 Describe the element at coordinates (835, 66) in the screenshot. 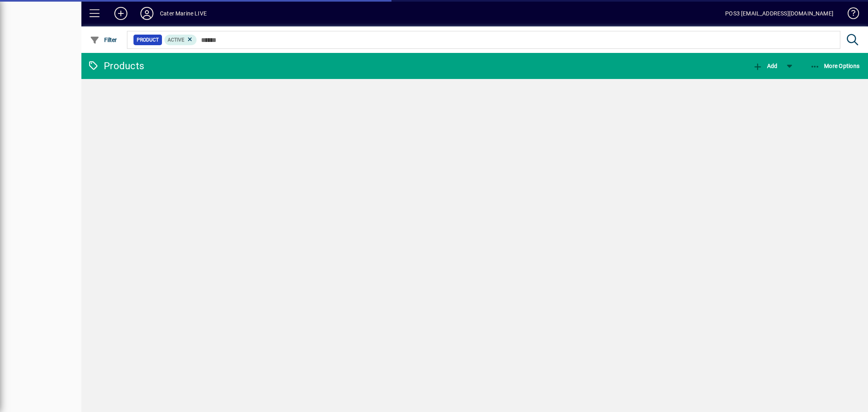

I see `span: More Options` at that location.